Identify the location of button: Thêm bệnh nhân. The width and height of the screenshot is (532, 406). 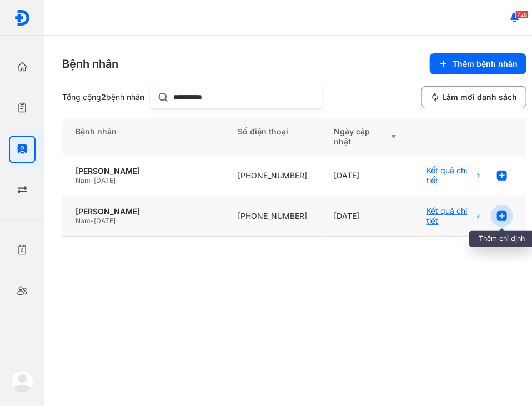
(478, 64).